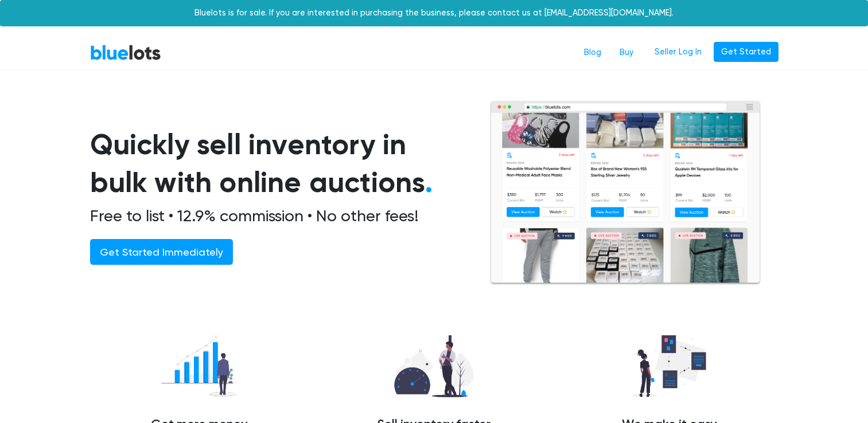  Describe the element at coordinates (434, 367) in the screenshot. I see `img: sell_faster-bd2504629311caa3513348c509a54ef7601065d855a39eafb26c6393f8aa8a46.png` at that location.